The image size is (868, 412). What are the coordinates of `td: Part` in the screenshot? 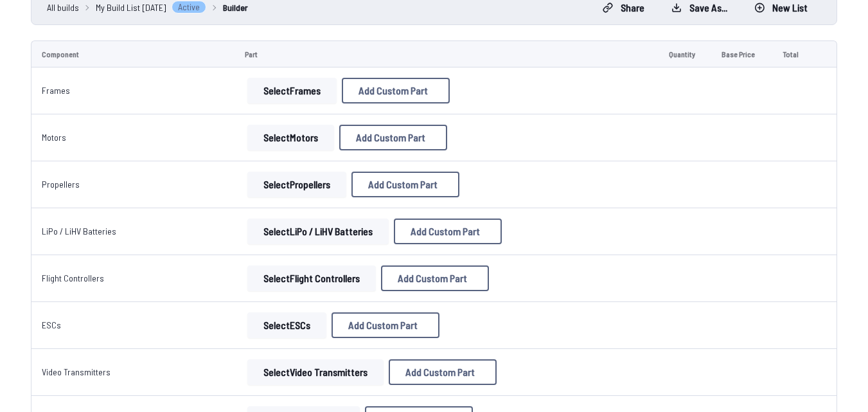 It's located at (447, 54).